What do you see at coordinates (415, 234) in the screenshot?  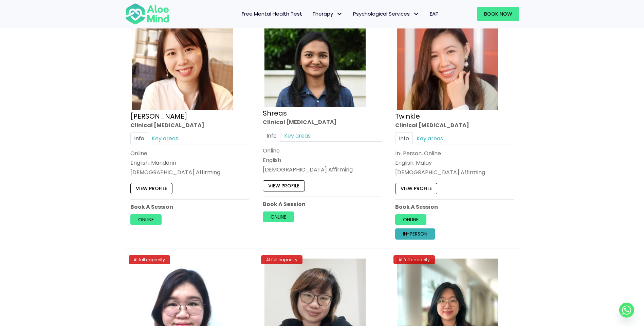 I see `a: In-person` at bounding box center [415, 234].